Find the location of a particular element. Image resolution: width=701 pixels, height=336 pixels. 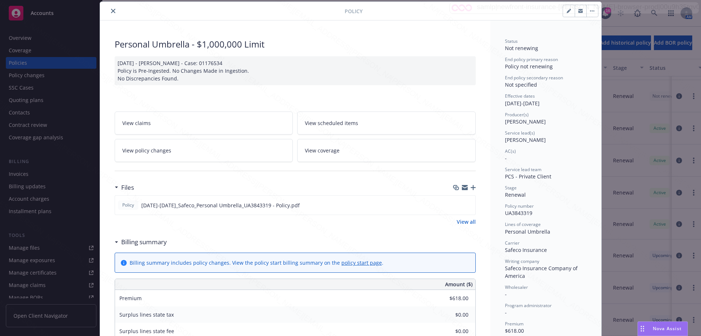

button: Nova Assist is located at coordinates (663, 328).